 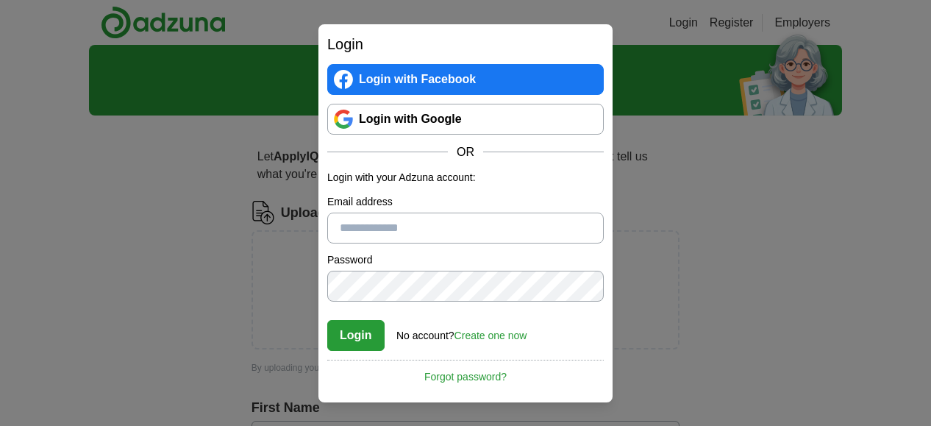 What do you see at coordinates (466, 79) in the screenshot?
I see `a: Login with Facebook` at bounding box center [466, 79].